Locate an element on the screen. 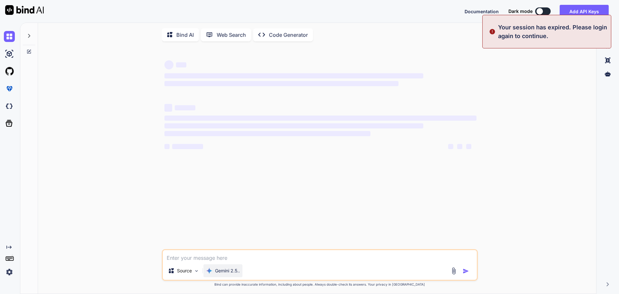 The width and height of the screenshot is (619, 294). img: Pick Models is located at coordinates (196, 271).